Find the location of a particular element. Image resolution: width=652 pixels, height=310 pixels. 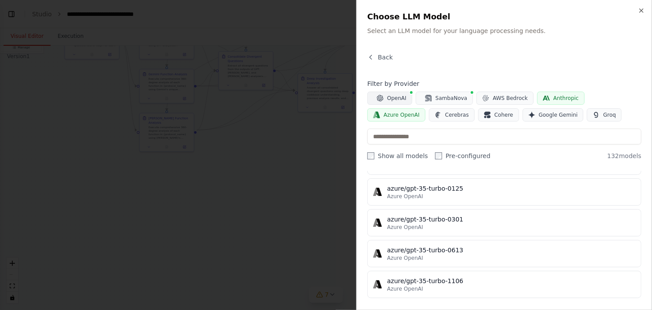

span: Anthropic is located at coordinates (566, 98).